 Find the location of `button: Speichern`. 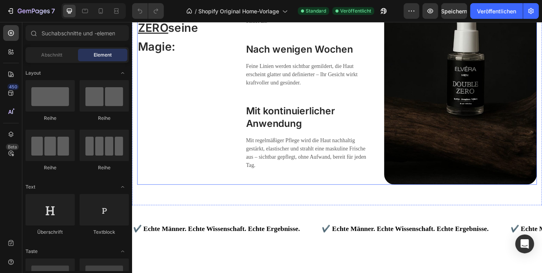

button: Speichern is located at coordinates (454, 11).